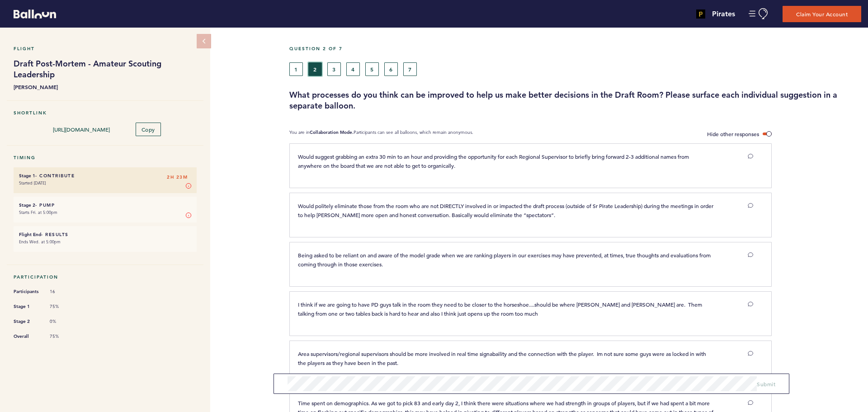 The width and height of the screenshot is (868, 412). Describe the element at coordinates (391, 69) in the screenshot. I see `button: 6` at that location.